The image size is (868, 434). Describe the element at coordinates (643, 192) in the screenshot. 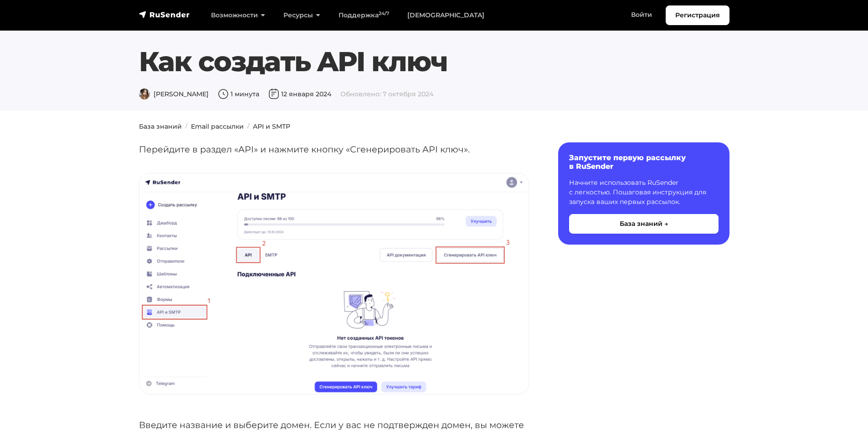

I see `p: Начните использовать RuSender с легкостью. Пошаговая инструкция для запуска ваших первых рассылок.` at that location.